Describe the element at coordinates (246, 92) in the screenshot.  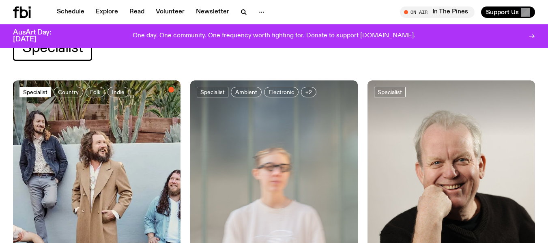
I see `a: Ambient` at that location.